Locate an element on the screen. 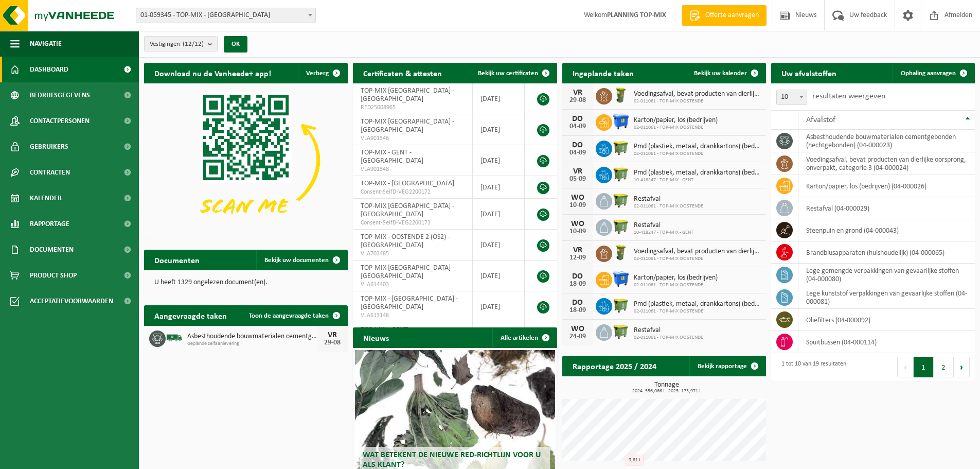 The image size is (980, 469). span: Gebruikers is located at coordinates (49, 146).